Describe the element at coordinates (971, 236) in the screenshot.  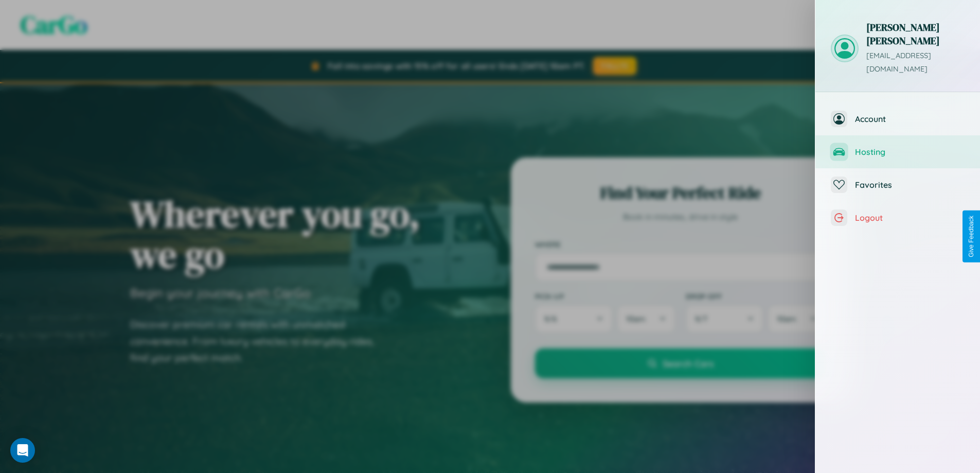
I see `div: Give Feedback` at that location.